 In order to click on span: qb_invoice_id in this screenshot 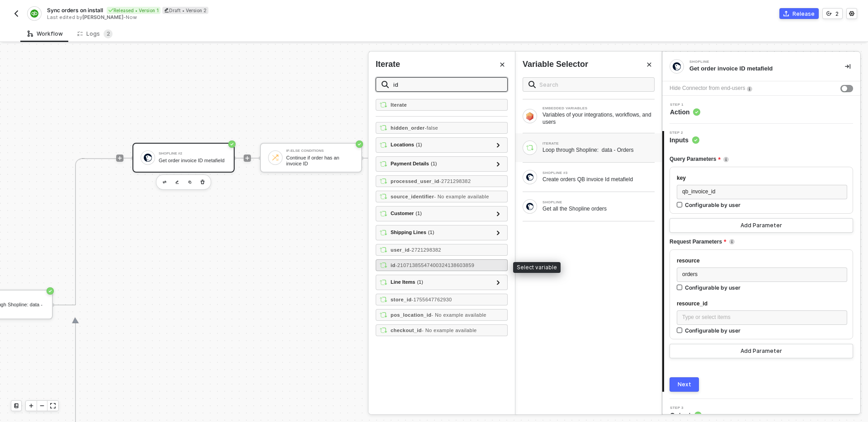, I will do `click(699, 191)`.